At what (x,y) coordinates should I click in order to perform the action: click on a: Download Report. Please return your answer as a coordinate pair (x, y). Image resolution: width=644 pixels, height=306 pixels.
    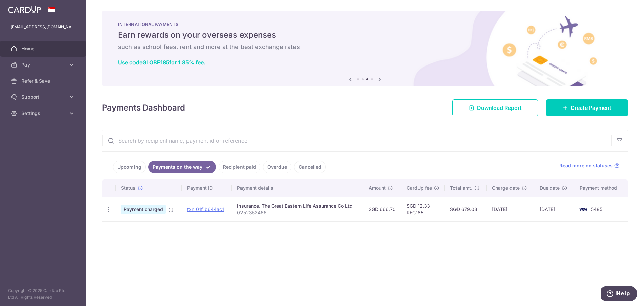
    Looking at the image, I should click on (495, 108).